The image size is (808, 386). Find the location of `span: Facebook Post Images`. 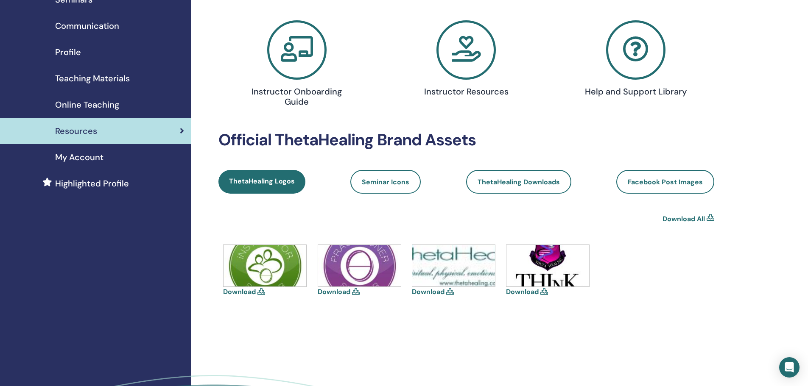

span: Facebook Post Images is located at coordinates (665, 182).